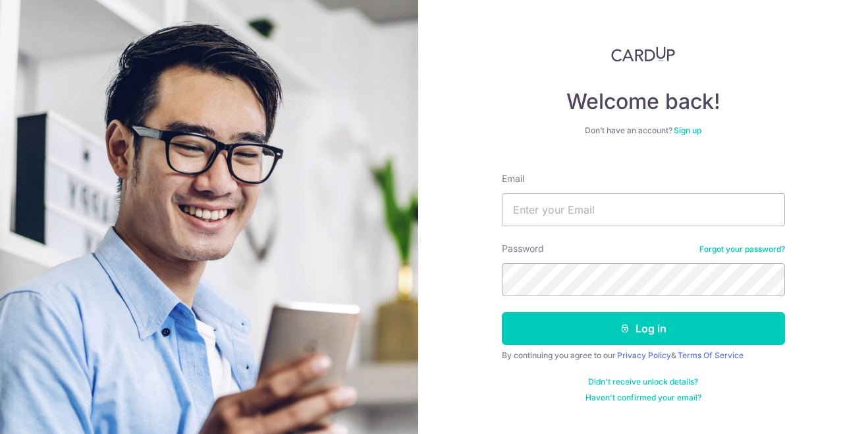 The width and height of the screenshot is (868, 434). What do you see at coordinates (643, 355) in the screenshot?
I see `div: By continuing you agree to our &` at bounding box center [643, 355].